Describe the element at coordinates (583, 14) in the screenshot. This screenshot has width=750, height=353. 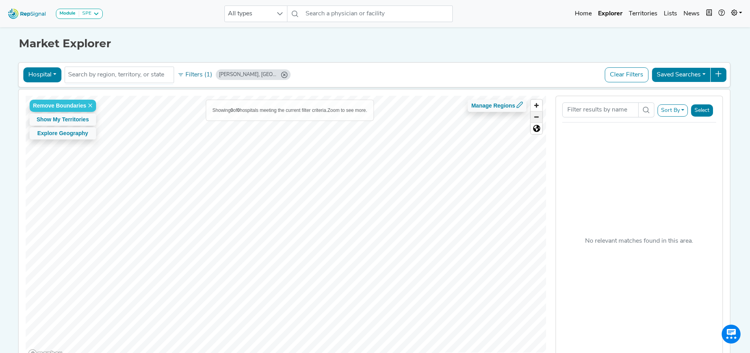
I see `a: Home` at that location.